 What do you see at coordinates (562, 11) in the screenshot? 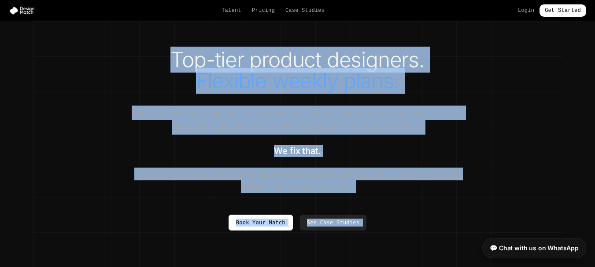
I see `a: Get Started` at bounding box center [562, 11].